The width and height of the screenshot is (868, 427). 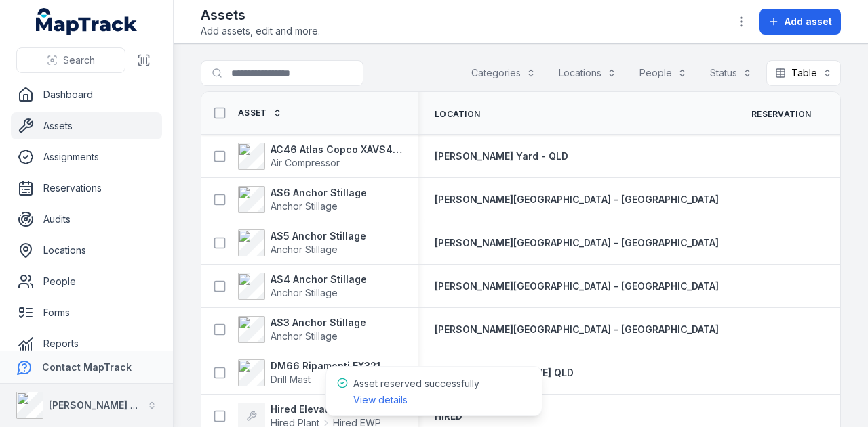 What do you see at coordinates (86, 22) in the screenshot?
I see `a: MapTrack` at bounding box center [86, 22].